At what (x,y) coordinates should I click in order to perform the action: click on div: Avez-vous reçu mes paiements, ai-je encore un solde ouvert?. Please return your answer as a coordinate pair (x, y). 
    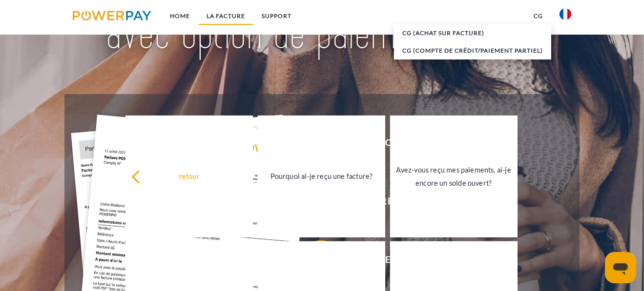
    Looking at the image, I should click on (453, 177).